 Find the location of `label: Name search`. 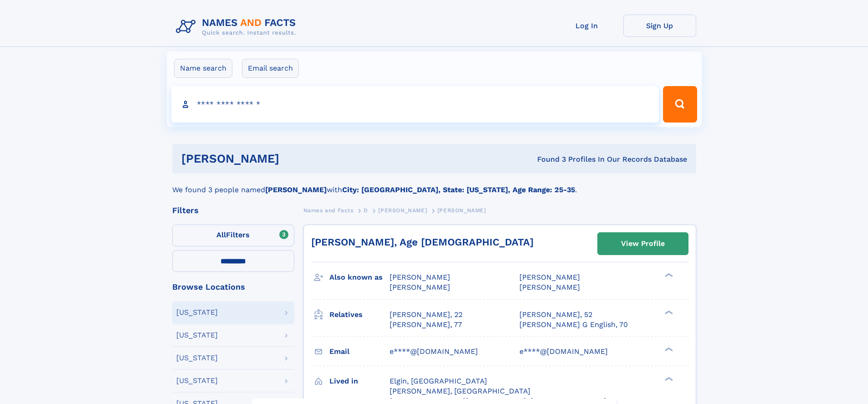

label: Name search is located at coordinates (203, 68).